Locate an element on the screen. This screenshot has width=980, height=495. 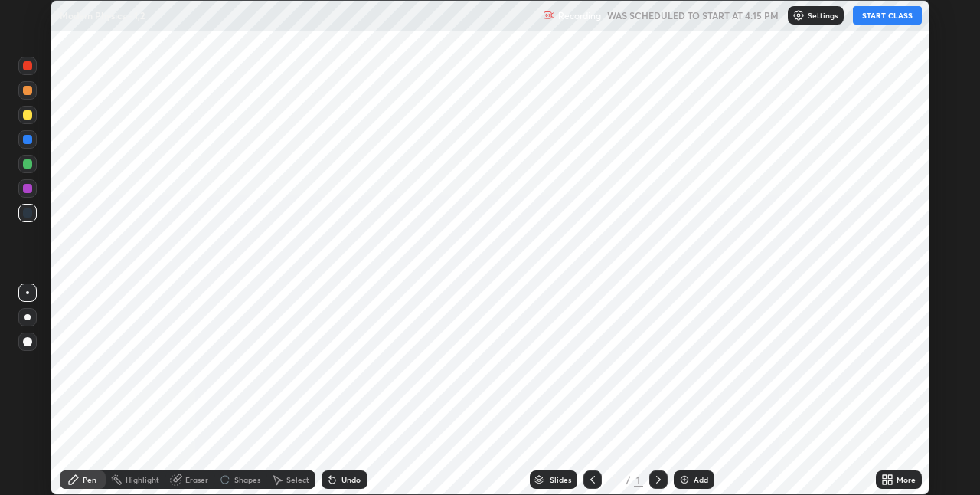
img: add-slide-button is located at coordinates (685, 480).